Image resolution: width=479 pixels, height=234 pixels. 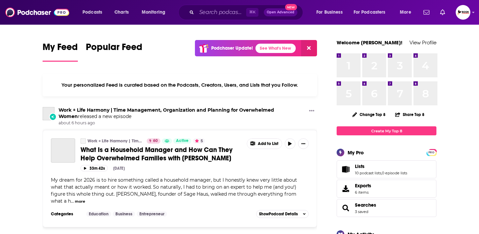 What do you see at coordinates (182, 123) in the screenshot?
I see `span: about 6 hours ago` at bounding box center [182, 123].